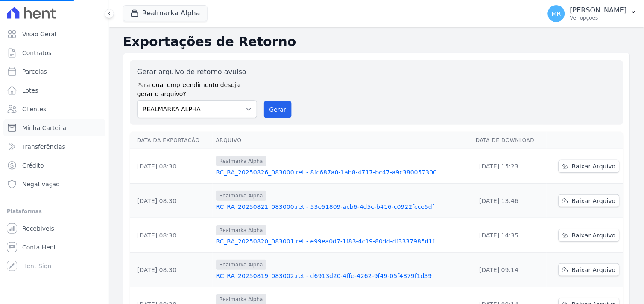 The width and height of the screenshot is (644, 304). Describe the element at coordinates (54, 147) in the screenshot. I see `a: Transferências` at that location.